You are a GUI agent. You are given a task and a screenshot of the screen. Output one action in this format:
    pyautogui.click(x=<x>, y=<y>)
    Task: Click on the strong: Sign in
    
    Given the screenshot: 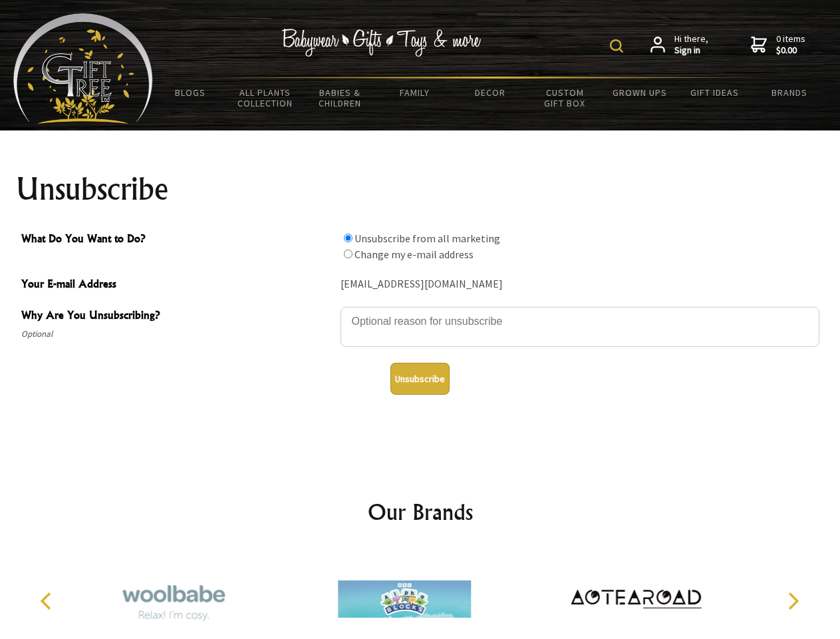 What is the action you would take?
    pyautogui.click(x=691, y=51)
    